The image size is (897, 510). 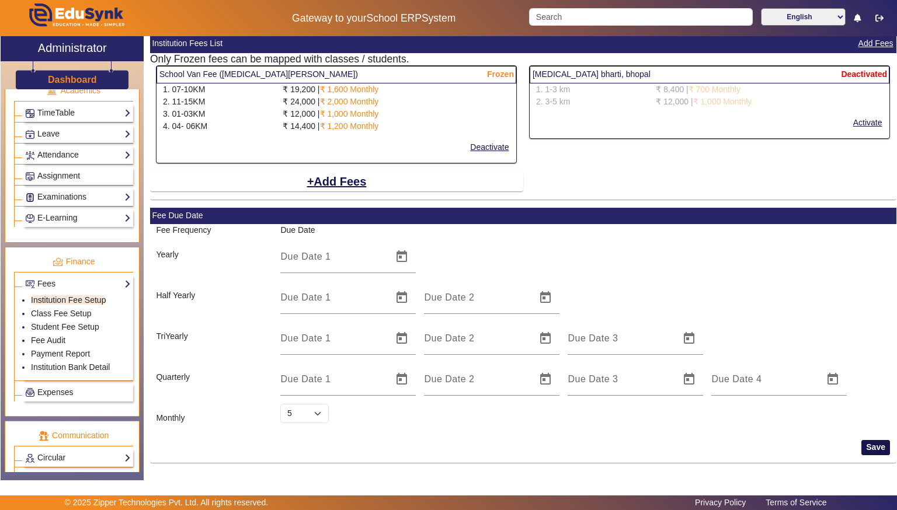 What do you see at coordinates (349, 126) in the screenshot?
I see `span: ₹ 1,200 Monthly` at bounding box center [349, 126].